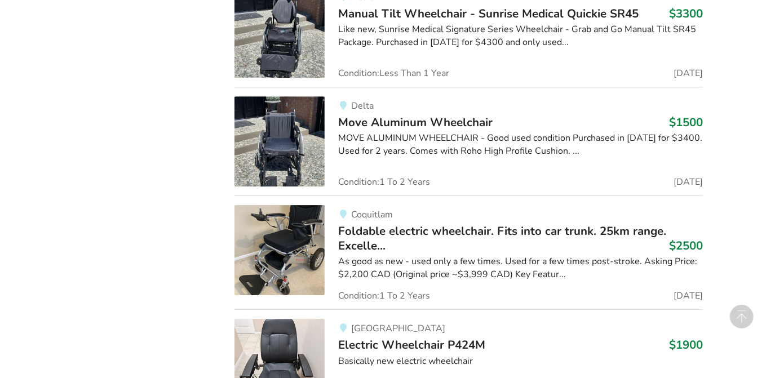  What do you see at coordinates (520, 268) in the screenshot?
I see `div: As good as new - used only a few times. Used for a few times post-stroke. Asking Price: $2,200 CA...` at bounding box center [520, 268].